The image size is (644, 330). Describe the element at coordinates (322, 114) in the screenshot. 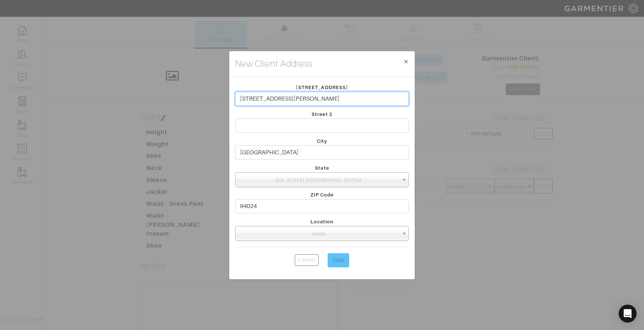

I see `span: Street 2` at that location.